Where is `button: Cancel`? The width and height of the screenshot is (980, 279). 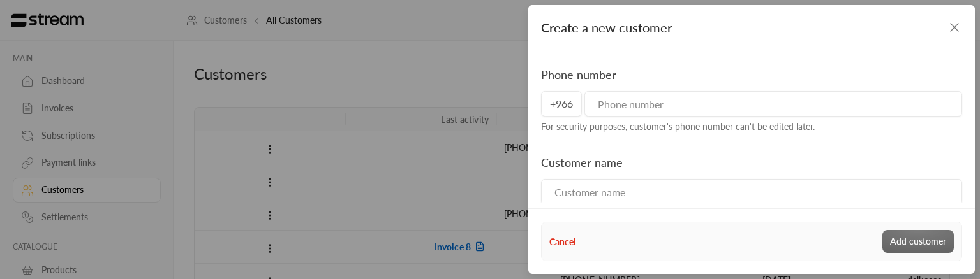
button: Cancel is located at coordinates (562, 242).